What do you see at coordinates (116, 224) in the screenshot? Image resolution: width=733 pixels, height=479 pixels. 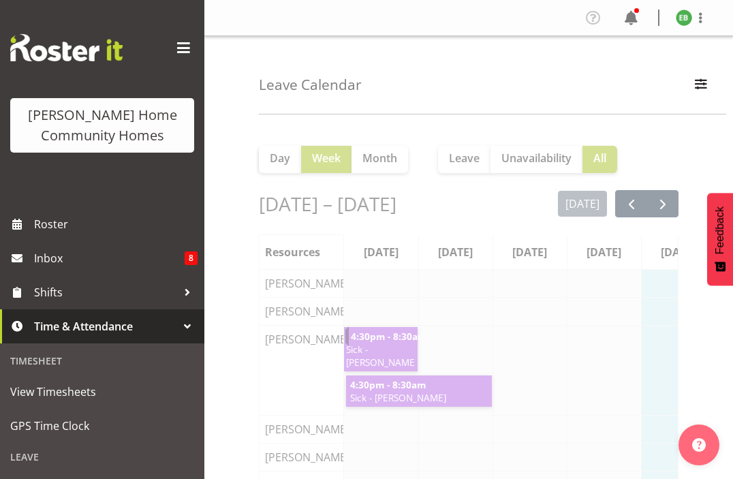 I see `span: Roster` at bounding box center [116, 224].